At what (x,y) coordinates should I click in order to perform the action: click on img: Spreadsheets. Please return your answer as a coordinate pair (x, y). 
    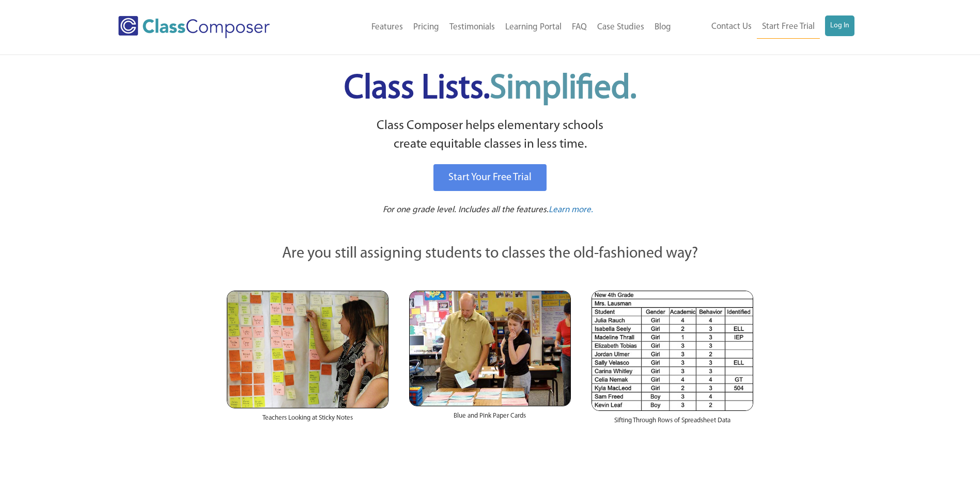
    Looking at the image, I should click on (672, 350).